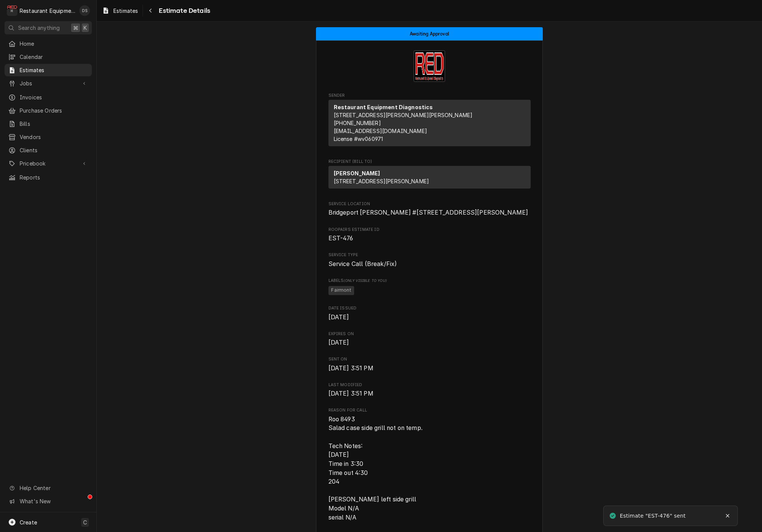 Image resolution: width=762 pixels, height=532 pixels. What do you see at coordinates (12, 10) in the screenshot?
I see `div: R` at bounding box center [12, 10].